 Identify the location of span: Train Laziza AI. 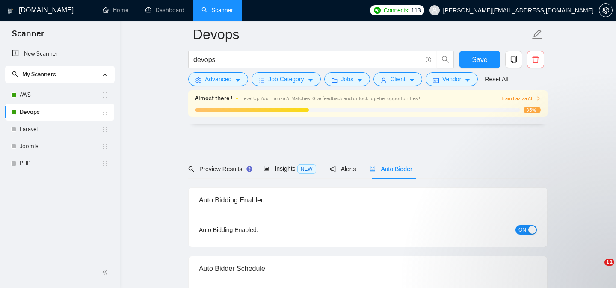
(521, 98).